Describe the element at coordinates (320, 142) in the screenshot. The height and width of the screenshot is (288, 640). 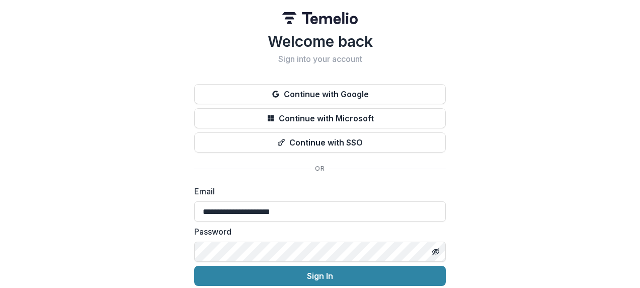
I see `button: Continue with SSO` at that location.